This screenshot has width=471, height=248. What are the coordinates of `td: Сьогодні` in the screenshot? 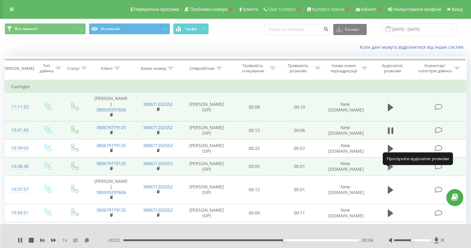 It's located at (236, 86).